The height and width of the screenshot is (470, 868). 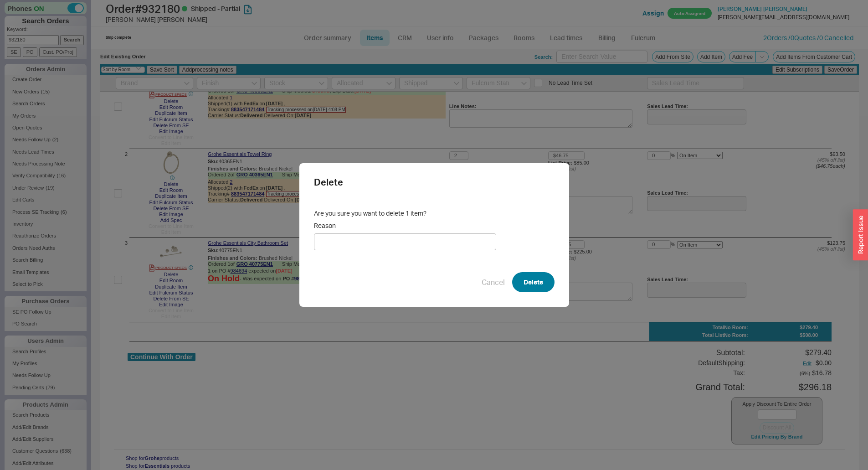 I want to click on div: Are you sure you want to delete 1 item?, so click(x=434, y=229).